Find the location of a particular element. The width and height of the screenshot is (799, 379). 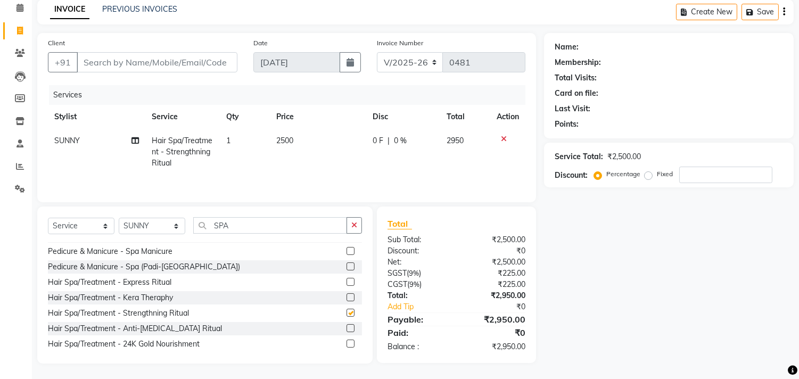

div: Hair Spa/Treatment - 24K Gold Nourishment is located at coordinates (124, 344).